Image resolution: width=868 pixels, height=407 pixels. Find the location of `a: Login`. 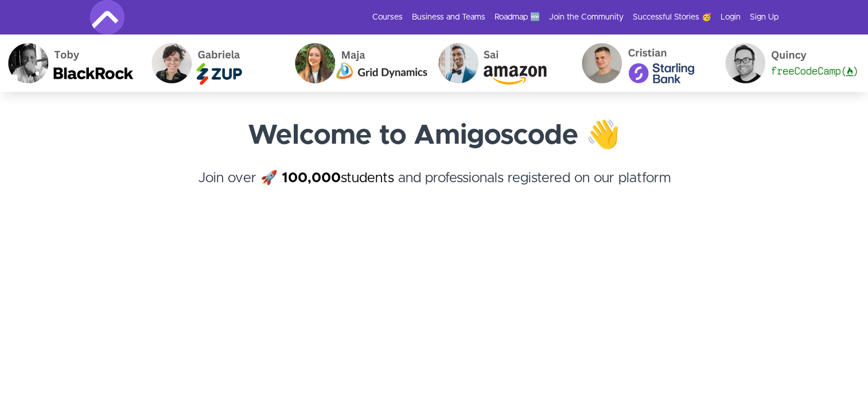

a: Login is located at coordinates (730, 17).